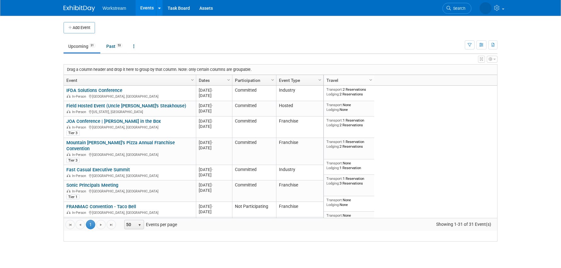 The image size is (561, 268). What do you see at coordinates (91, 224) in the screenshot?
I see `span: 1` at bounding box center [91, 224].